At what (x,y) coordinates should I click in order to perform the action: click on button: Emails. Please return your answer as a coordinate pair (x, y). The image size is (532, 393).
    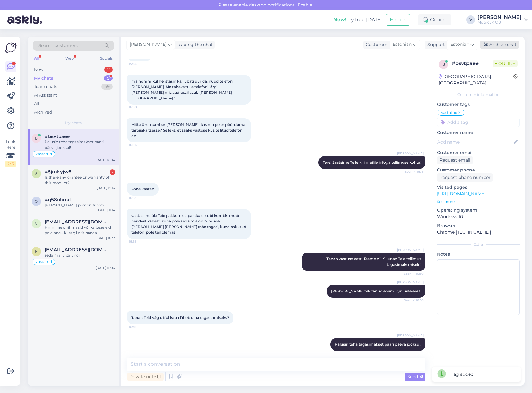
    Looking at the image, I should click on (398, 20).